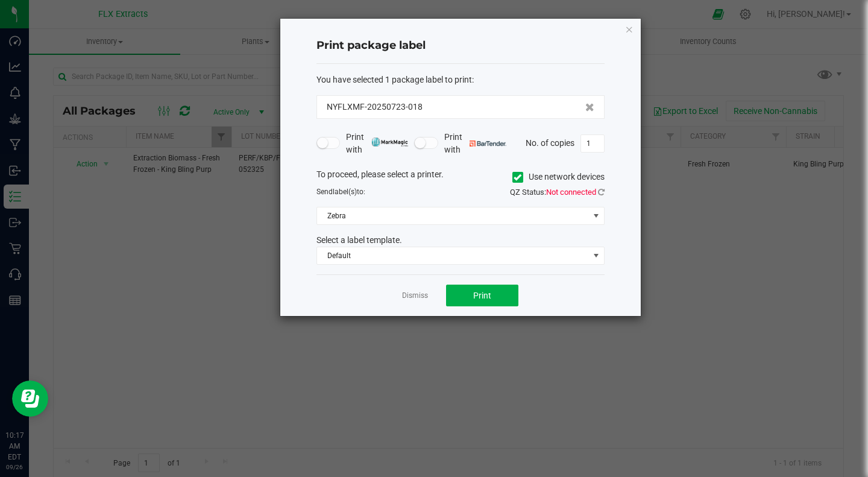  What do you see at coordinates (452, 256) in the screenshot?
I see `span: Default` at bounding box center [452, 256].